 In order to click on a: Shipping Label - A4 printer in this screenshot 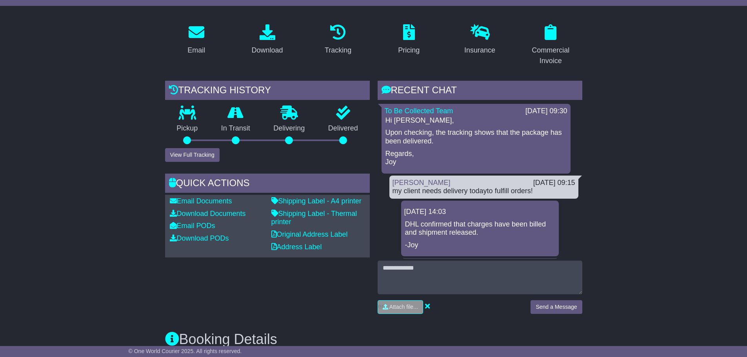, I will do `click(317, 201)`.